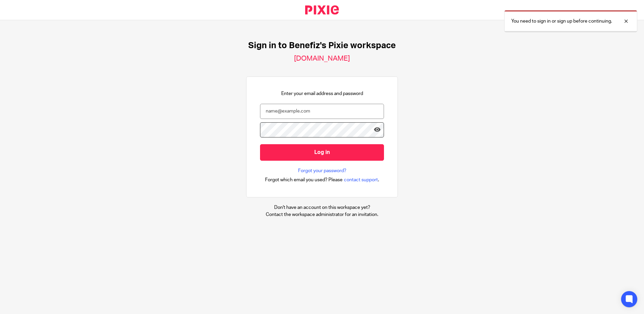 Image resolution: width=644 pixels, height=314 pixels. What do you see at coordinates (322, 215) in the screenshot?
I see `p: Contact the workspace administrator for an invitation.` at bounding box center [322, 215].